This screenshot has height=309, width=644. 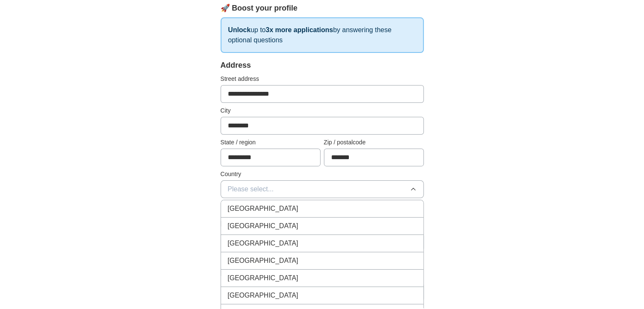 I want to click on div: Address, so click(x=322, y=65).